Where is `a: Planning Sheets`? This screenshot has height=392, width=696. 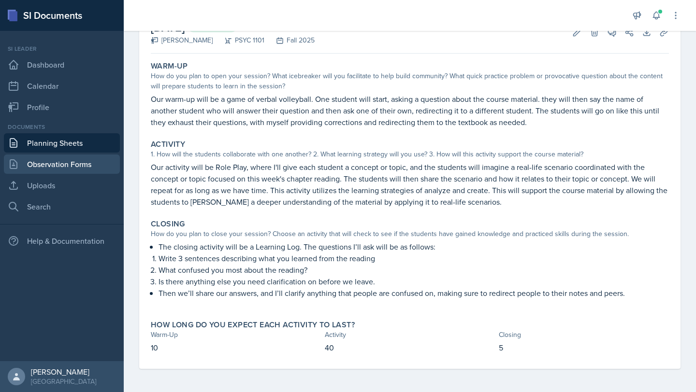 a: Planning Sheets is located at coordinates (62, 143).